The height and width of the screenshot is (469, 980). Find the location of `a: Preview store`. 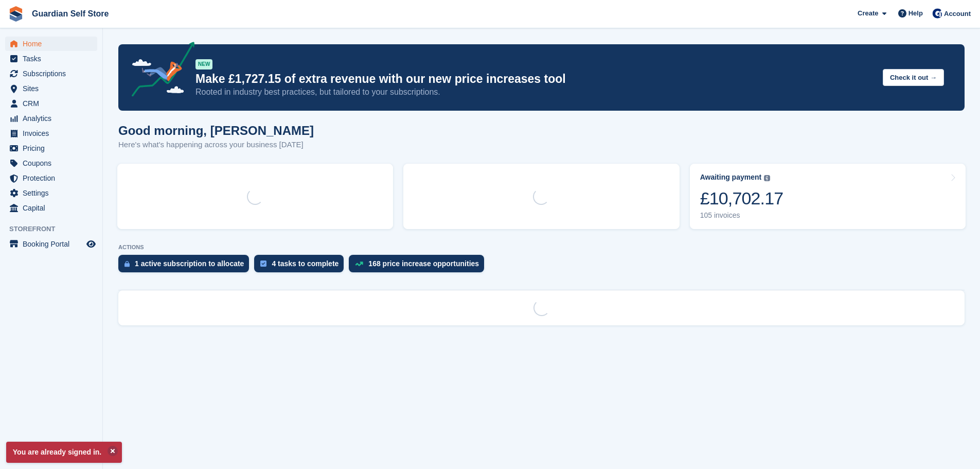

a: Preview store is located at coordinates (91, 244).